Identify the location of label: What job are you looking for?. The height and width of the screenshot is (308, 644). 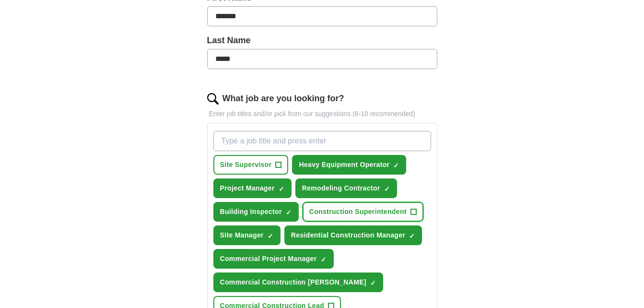
(283, 99).